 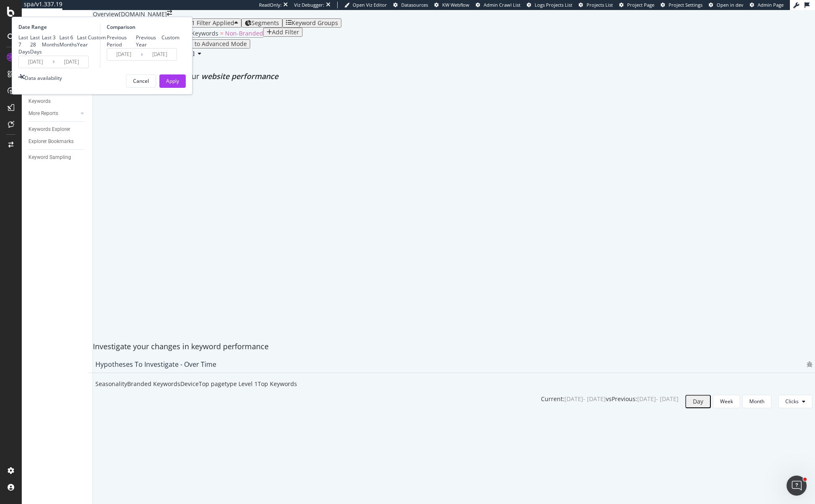 What do you see at coordinates (314, 23) in the screenshot?
I see `div: Keyword Groups` at bounding box center [314, 23].